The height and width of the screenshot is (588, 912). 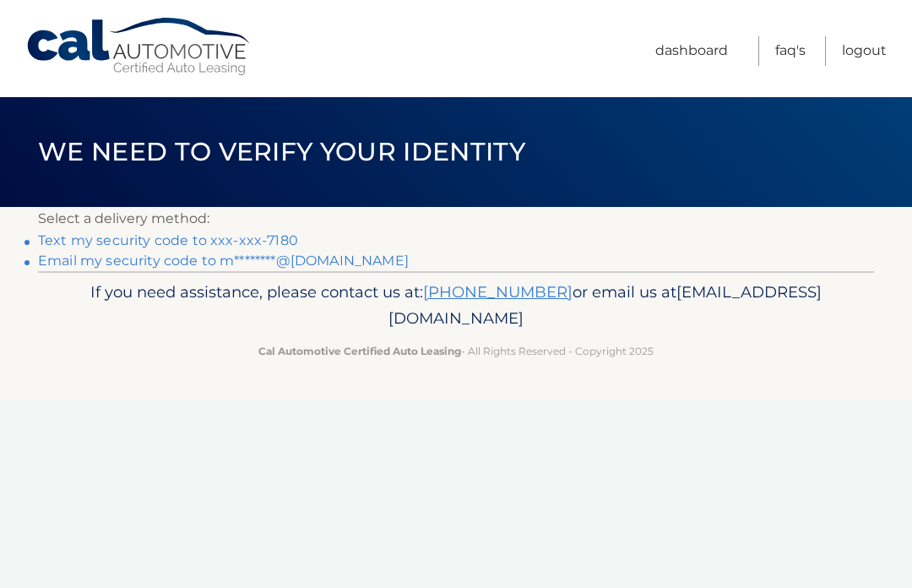 I want to click on a: Dashboard, so click(x=691, y=51).